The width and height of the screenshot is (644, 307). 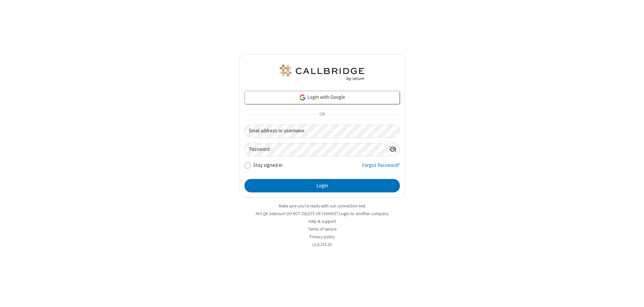 What do you see at coordinates (381, 168) in the screenshot?
I see `a: Forgot Password?` at bounding box center [381, 168].